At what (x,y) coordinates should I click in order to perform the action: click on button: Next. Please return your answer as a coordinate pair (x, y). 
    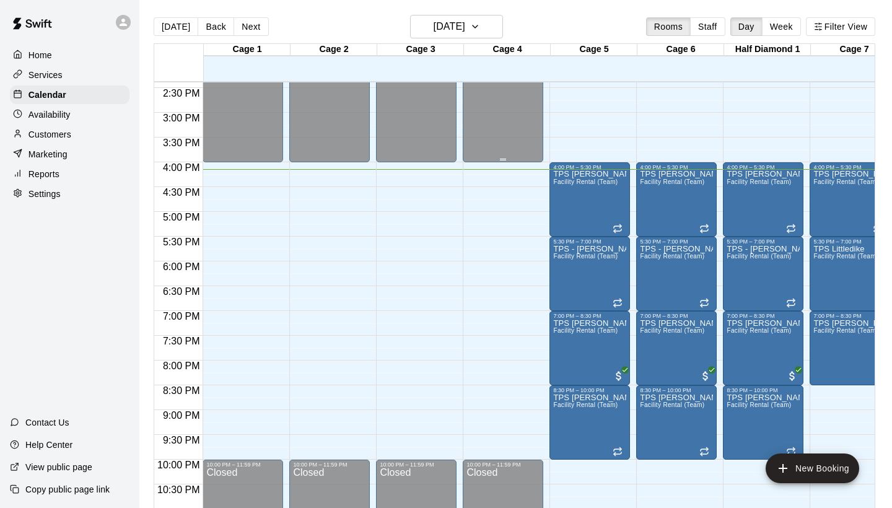
    Looking at the image, I should click on (251, 27).